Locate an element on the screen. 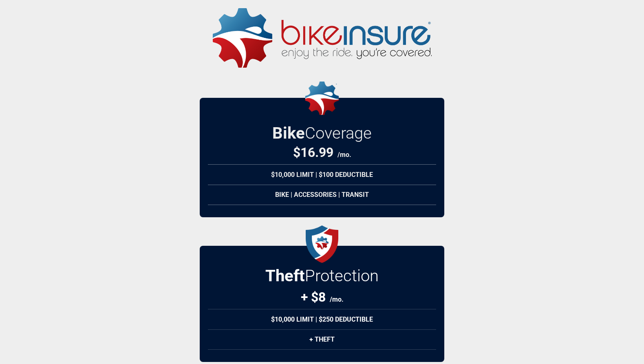 This screenshot has width=644, height=364. div: Bike | Accessories | Transit is located at coordinates (322, 194).